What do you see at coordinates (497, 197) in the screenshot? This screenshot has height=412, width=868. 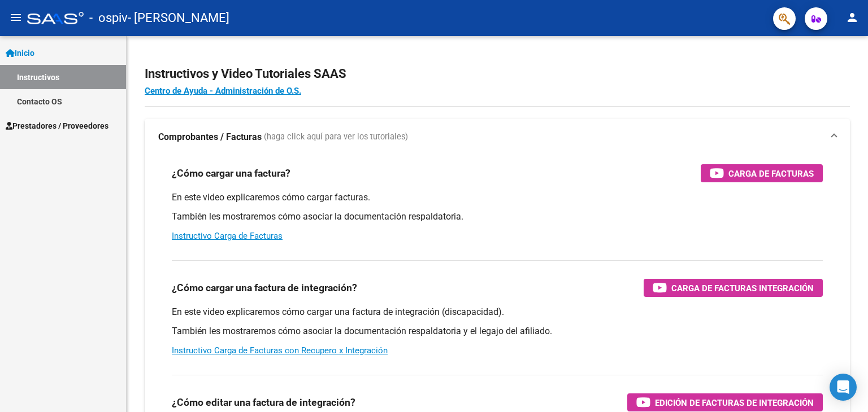 I see `p: En este video explicaremos cómo cargar facturas.` at bounding box center [497, 197].